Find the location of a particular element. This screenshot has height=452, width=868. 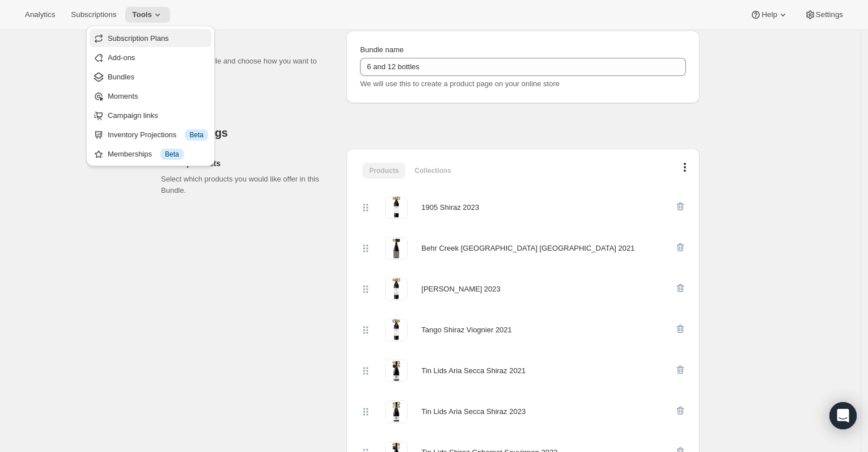

div: Inventory Projections is located at coordinates (157, 135).